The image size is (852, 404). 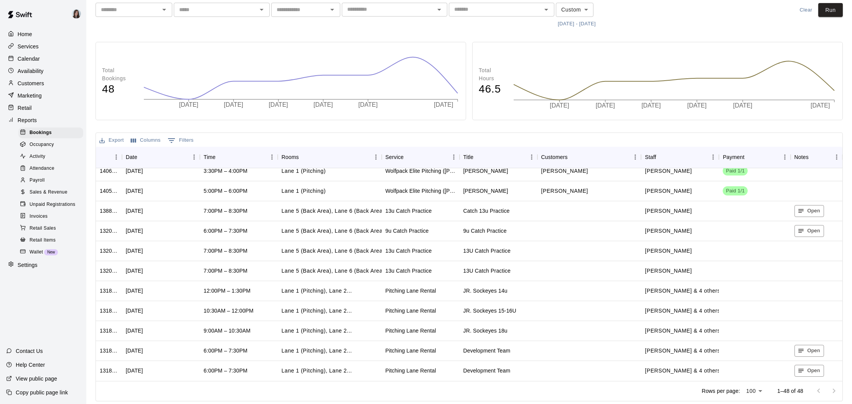 I want to click on span: Unpaid Registrations, so click(x=52, y=204).